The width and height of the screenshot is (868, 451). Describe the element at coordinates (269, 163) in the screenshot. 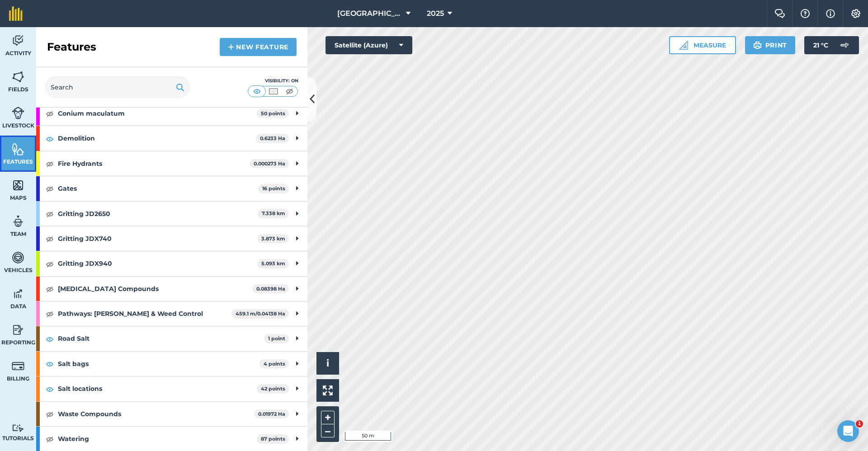

I see `strong: 0.000273 Ha` at that location.